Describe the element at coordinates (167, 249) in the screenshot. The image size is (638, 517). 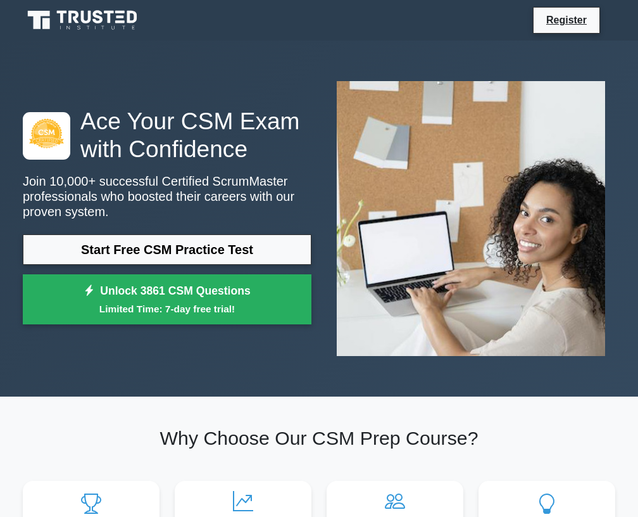
I see `a: Start Free CSM Practice Test` at that location.